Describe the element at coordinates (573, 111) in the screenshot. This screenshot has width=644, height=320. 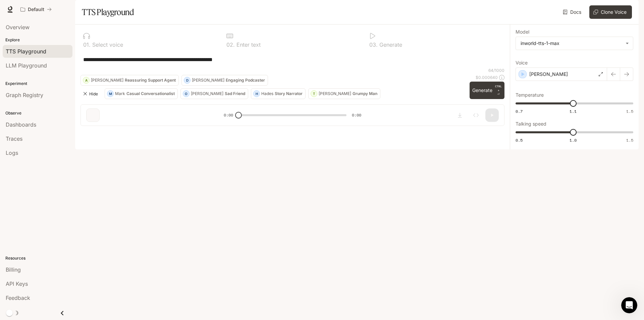
I see `span: 1.1` at that location.